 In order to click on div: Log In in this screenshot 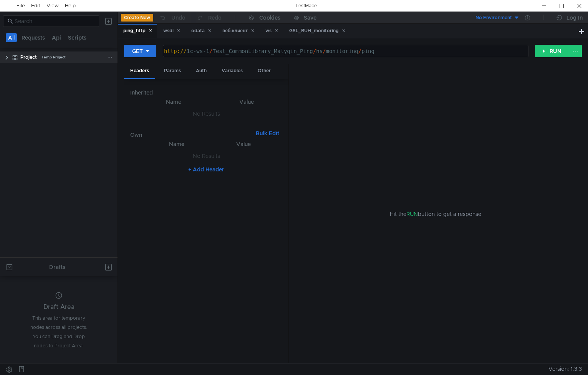, I will do `click(575, 18)`.